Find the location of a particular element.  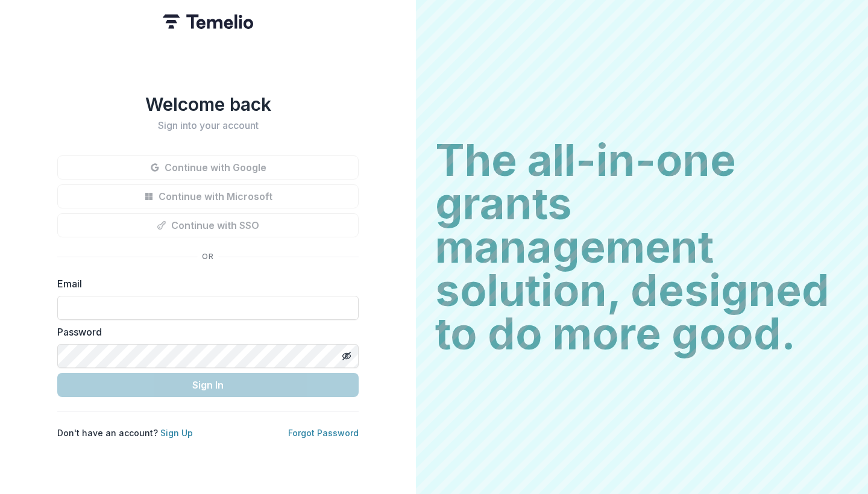

button: Continue with Google is located at coordinates (208, 168).